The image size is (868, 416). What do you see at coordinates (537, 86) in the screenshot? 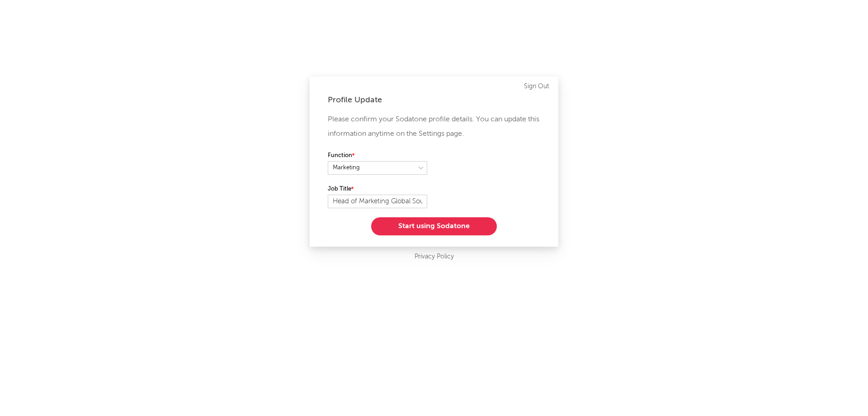
I see `a: Sign Out` at bounding box center [537, 86].